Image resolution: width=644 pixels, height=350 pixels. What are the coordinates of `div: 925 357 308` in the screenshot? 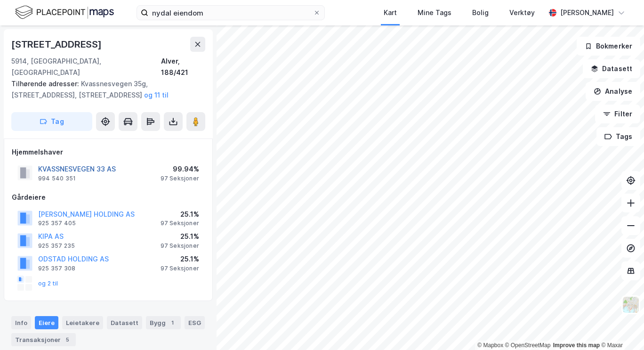 It's located at (57, 269).